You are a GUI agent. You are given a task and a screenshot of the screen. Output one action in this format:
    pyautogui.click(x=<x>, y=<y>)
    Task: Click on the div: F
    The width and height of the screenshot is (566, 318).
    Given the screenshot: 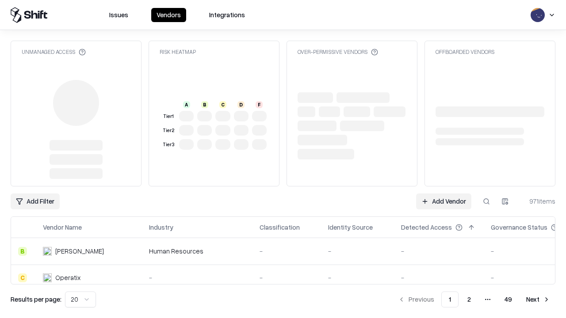 What is the action you would take?
    pyautogui.click(x=259, y=105)
    